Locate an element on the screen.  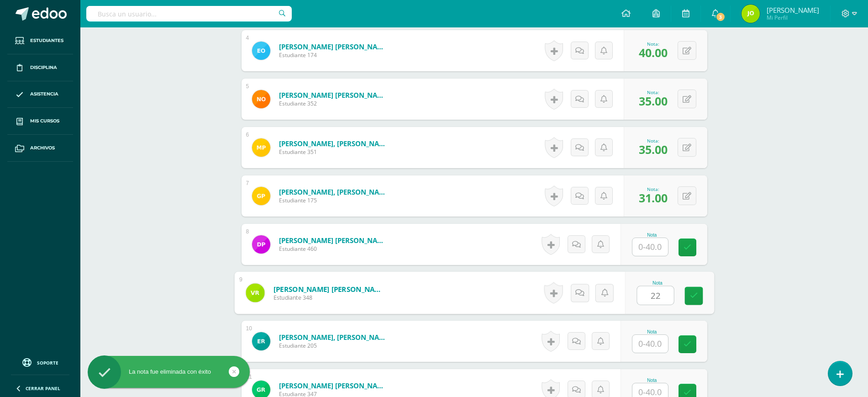
a: Soporte is located at coordinates (40, 362).